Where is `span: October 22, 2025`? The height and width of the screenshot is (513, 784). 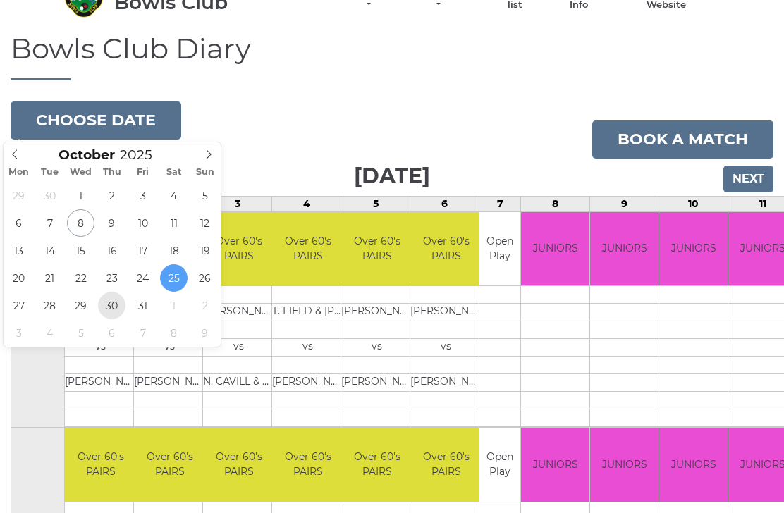
span: October 22, 2025 is located at coordinates (80, 278).